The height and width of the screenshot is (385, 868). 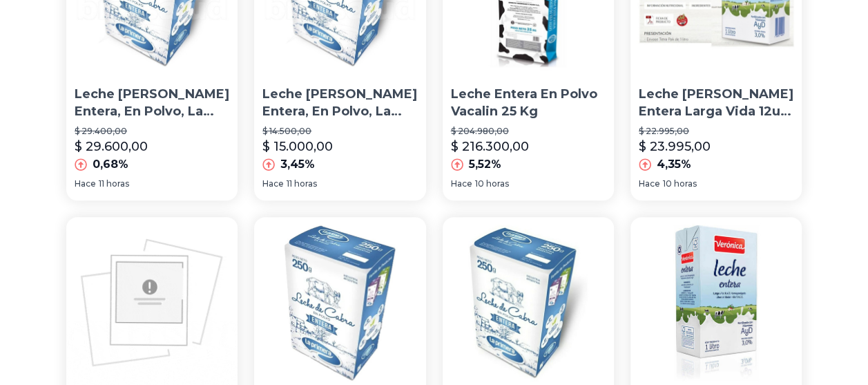 I want to click on p: Leche Entera En Polvo Vacalin 25 Kg, so click(x=528, y=103).